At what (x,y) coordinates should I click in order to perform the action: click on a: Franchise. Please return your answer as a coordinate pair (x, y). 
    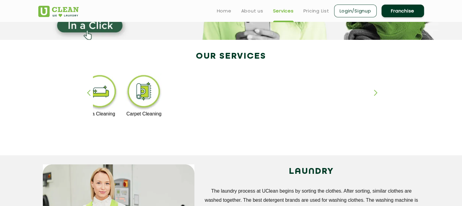
    Looking at the image, I should click on (403, 11).